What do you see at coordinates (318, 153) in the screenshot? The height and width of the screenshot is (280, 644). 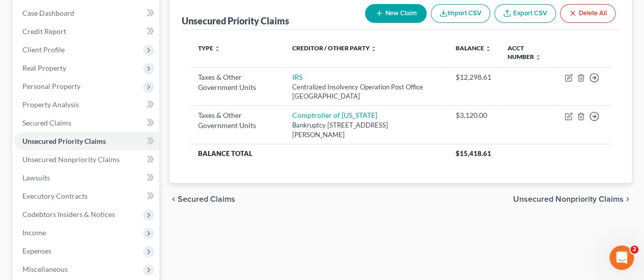 I see `th: Balance Total` at bounding box center [318, 153].